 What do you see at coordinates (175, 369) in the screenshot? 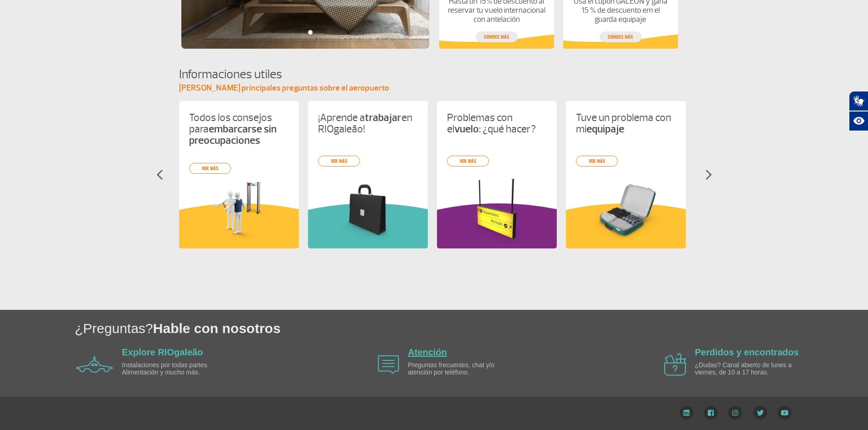
I see `p: Instalaciones por todas partes. Alimentación y mucho más.` at bounding box center [175, 369].